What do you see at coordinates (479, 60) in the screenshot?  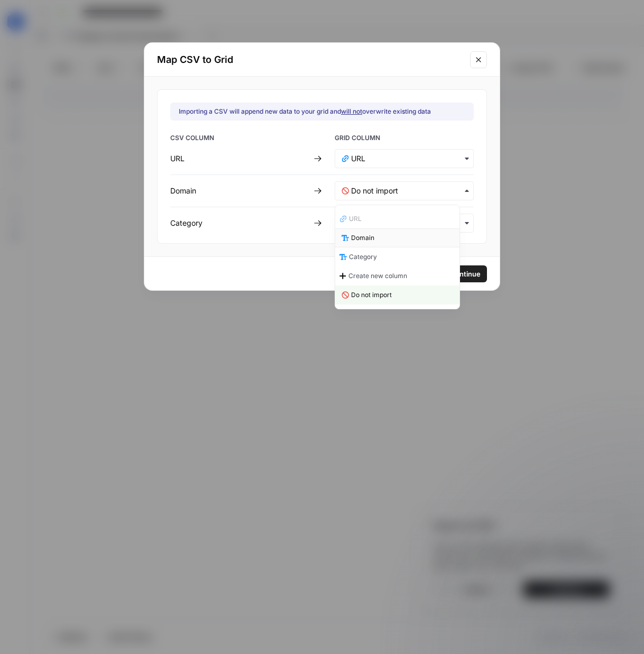 I see `button: Close modal` at bounding box center [479, 60].